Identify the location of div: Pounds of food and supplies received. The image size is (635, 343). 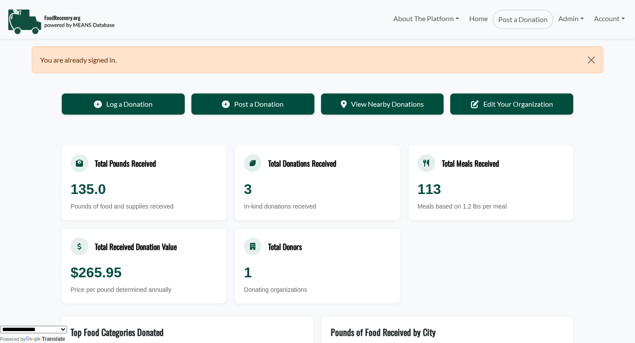
(144, 207).